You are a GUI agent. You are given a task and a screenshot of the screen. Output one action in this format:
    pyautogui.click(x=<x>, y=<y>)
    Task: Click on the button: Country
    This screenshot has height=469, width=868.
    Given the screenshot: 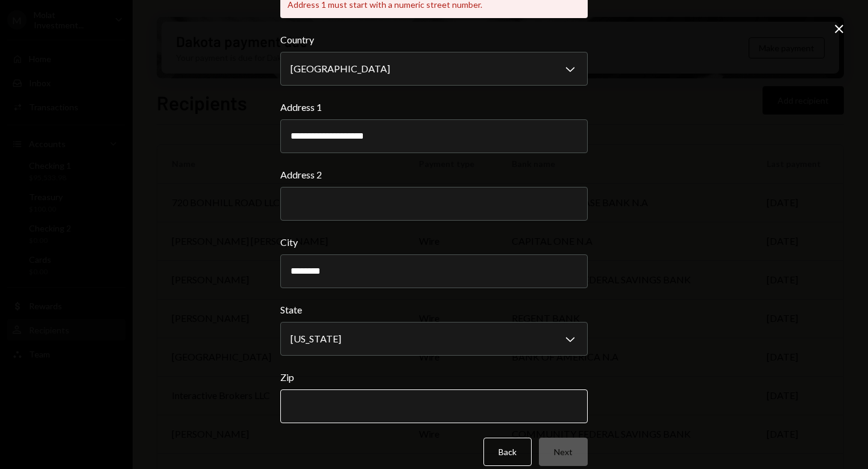 What is the action you would take?
    pyautogui.click(x=434, y=69)
    